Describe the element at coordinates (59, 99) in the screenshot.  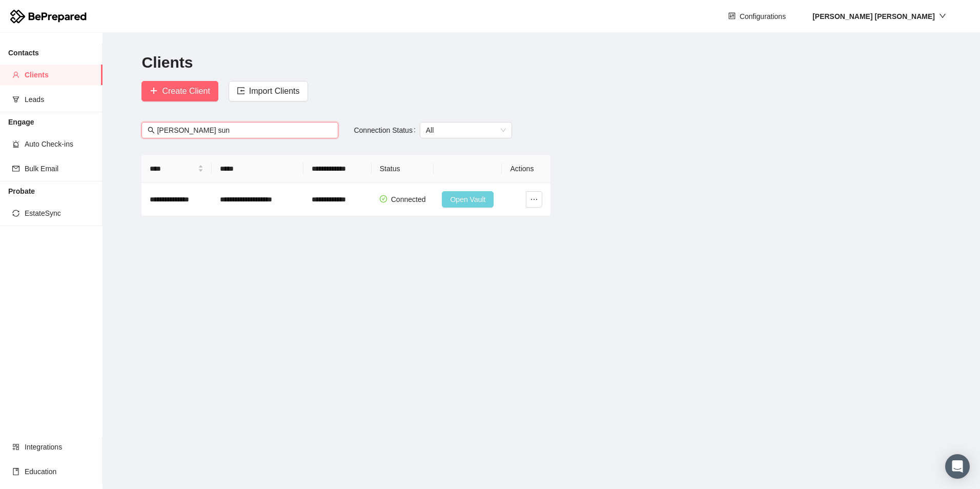
I see `span: Leads` at that location.